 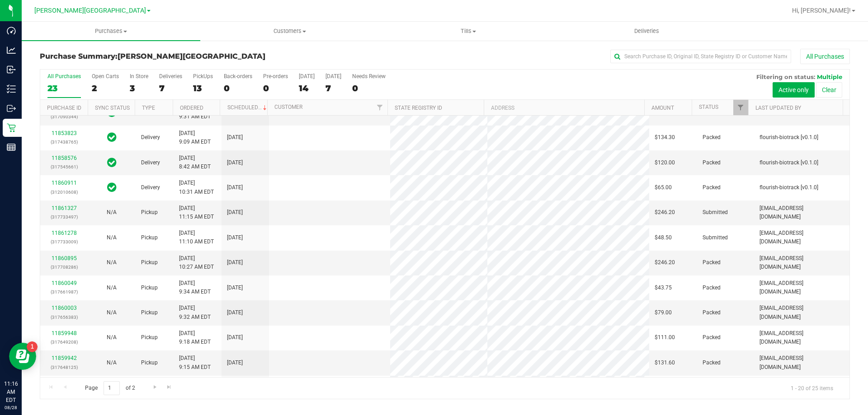 I want to click on div: All Purchases, so click(x=64, y=77).